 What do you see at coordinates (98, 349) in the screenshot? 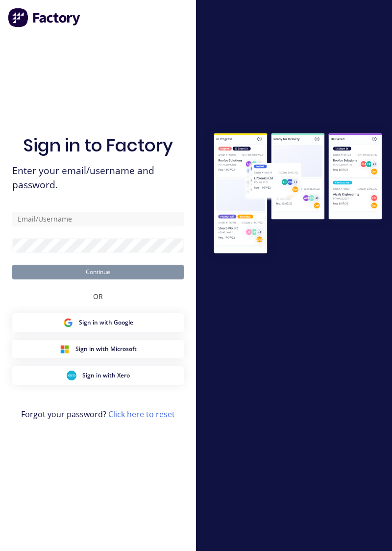
I see `button: Microsoft Sign inSign in with Microsoft` at bounding box center [98, 349].